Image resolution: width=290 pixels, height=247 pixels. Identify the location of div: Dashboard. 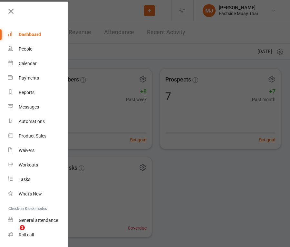
(30, 34).